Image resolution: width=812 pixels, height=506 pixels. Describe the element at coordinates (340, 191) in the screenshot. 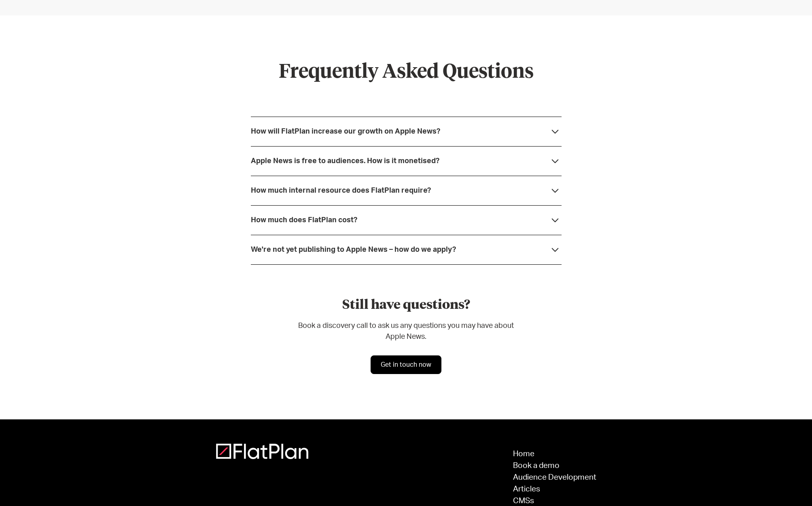

I see `div: How much internal resource does FlatPlan require?` at that location.